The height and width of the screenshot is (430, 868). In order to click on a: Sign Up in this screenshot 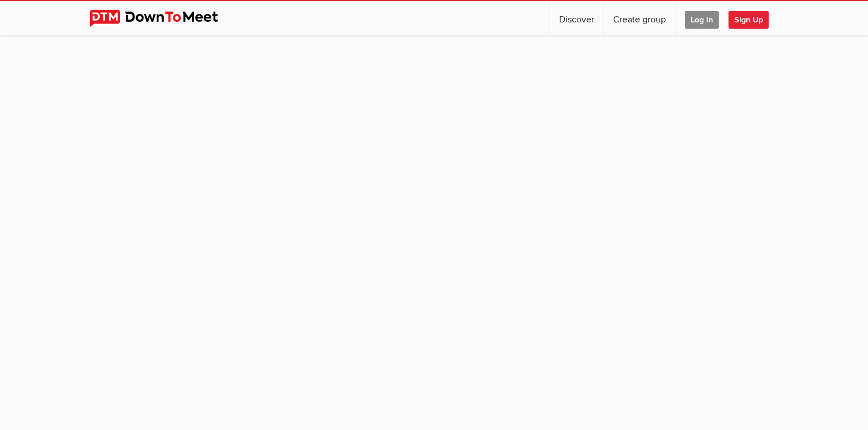, I will do `click(752, 18)`.